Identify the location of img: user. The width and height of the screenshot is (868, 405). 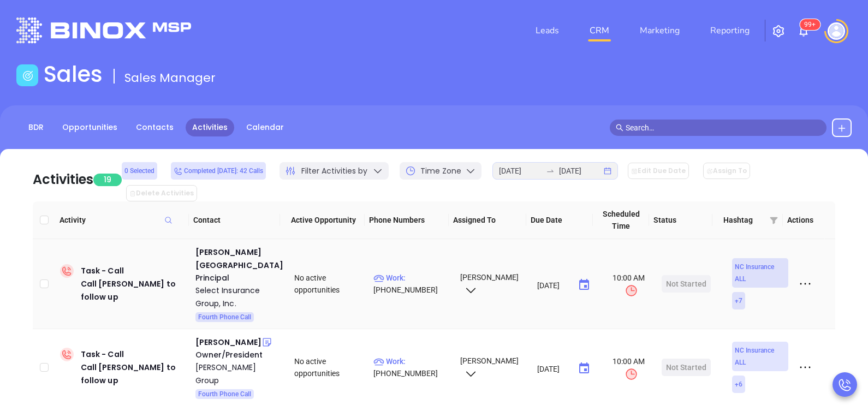
(837, 31).